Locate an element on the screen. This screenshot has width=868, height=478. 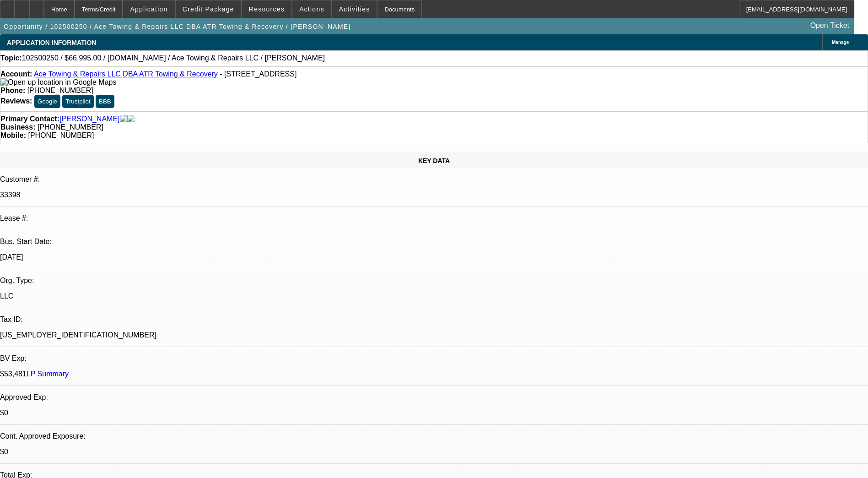
strong: Account: is located at coordinates (16, 73).